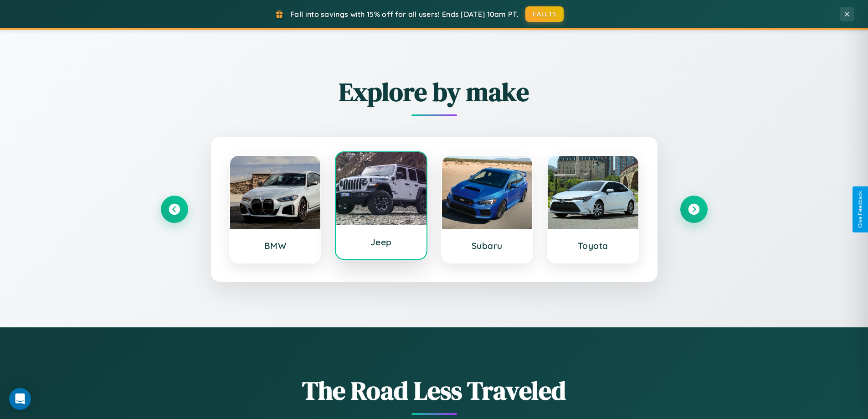 The width and height of the screenshot is (868, 419). I want to click on button: FALL15, so click(544, 14).